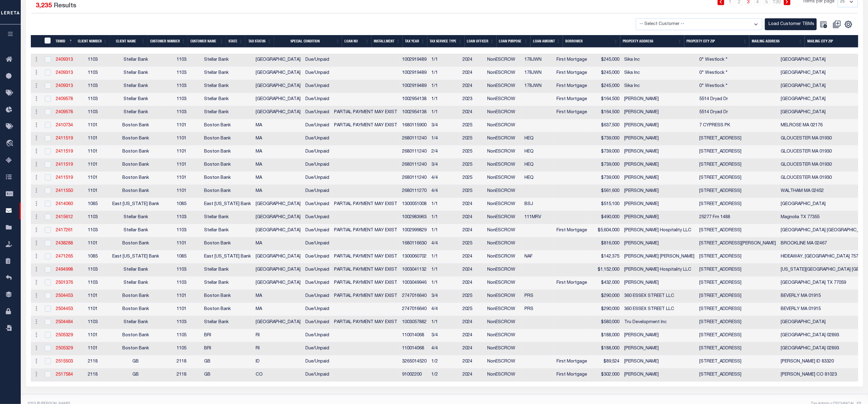  Describe the element at coordinates (64, 99) in the screenshot. I see `a: 2409578` at that location.